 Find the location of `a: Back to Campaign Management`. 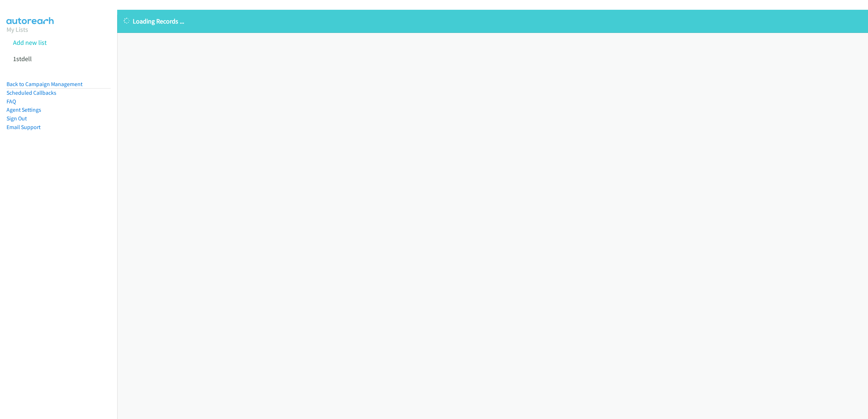

a: Back to Campaign Management is located at coordinates (44, 84).